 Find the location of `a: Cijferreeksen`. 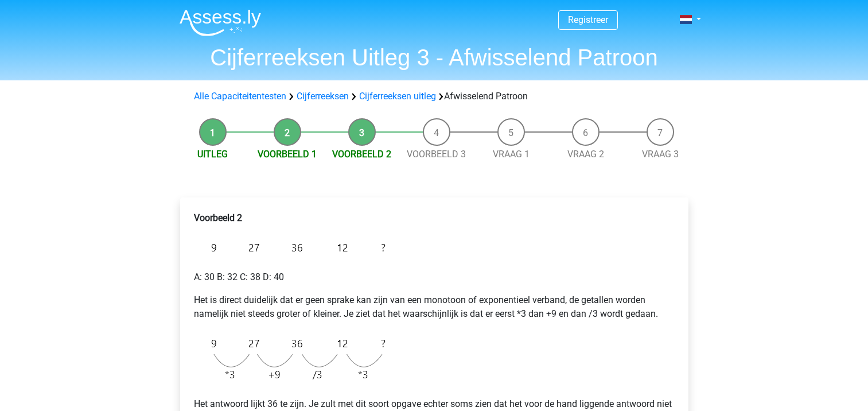

a: Cijferreeksen is located at coordinates (323, 96).